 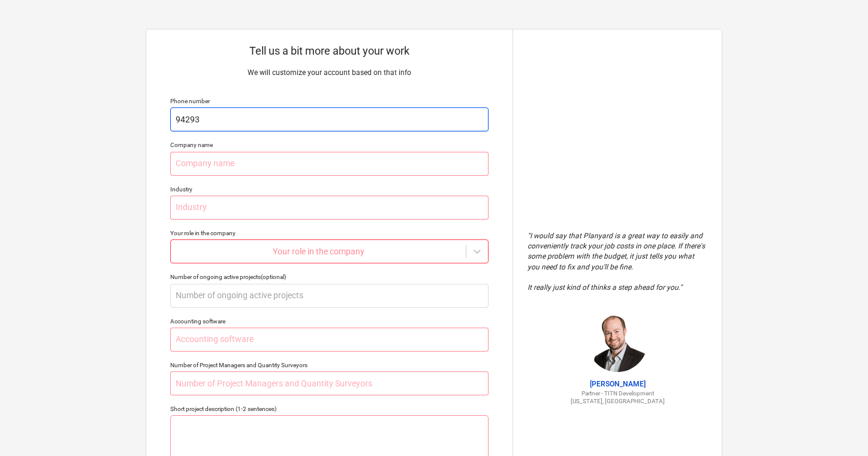 I want to click on div: Number of ongoing active projects (optional), so click(x=329, y=277).